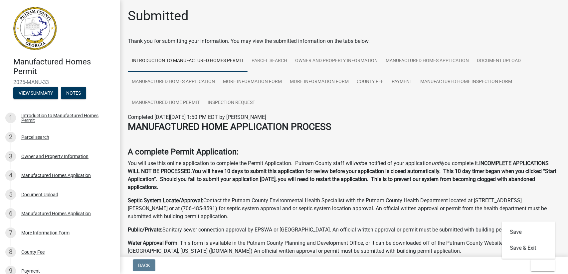 The image size is (568, 274). I want to click on div: Thank you for submitting your information. You may view the submitted information on the tabs below., so click(344, 41).